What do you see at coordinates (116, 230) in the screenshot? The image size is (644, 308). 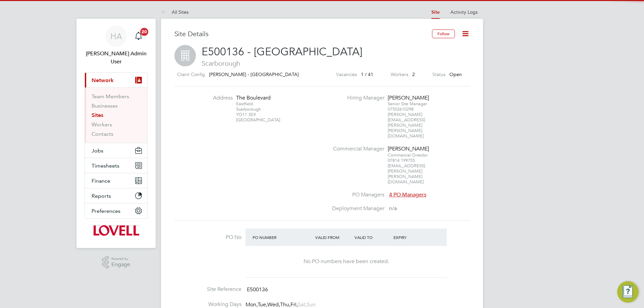 I see `img: lovell-logo-retina.png` at bounding box center [116, 230].